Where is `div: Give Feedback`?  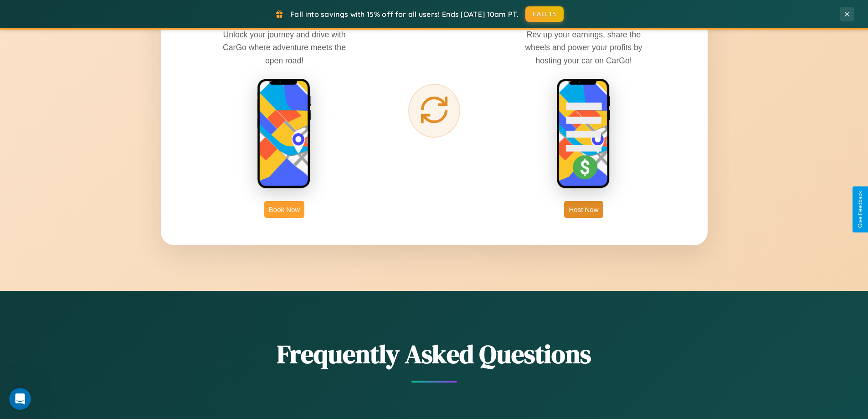 div: Give Feedback is located at coordinates (860, 210).